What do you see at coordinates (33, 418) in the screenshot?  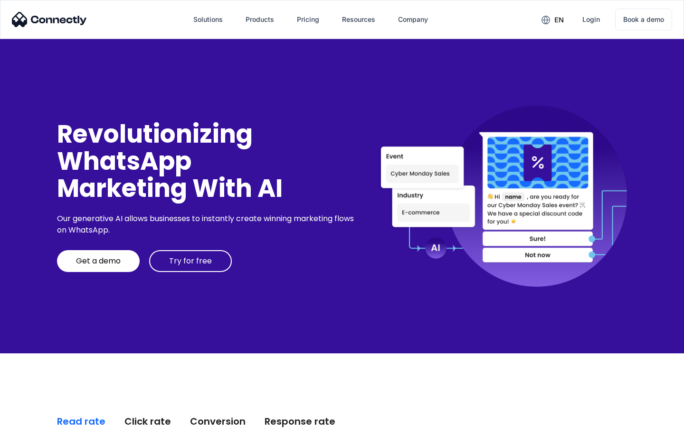 I see `aside: Language selected: English` at bounding box center [33, 418].